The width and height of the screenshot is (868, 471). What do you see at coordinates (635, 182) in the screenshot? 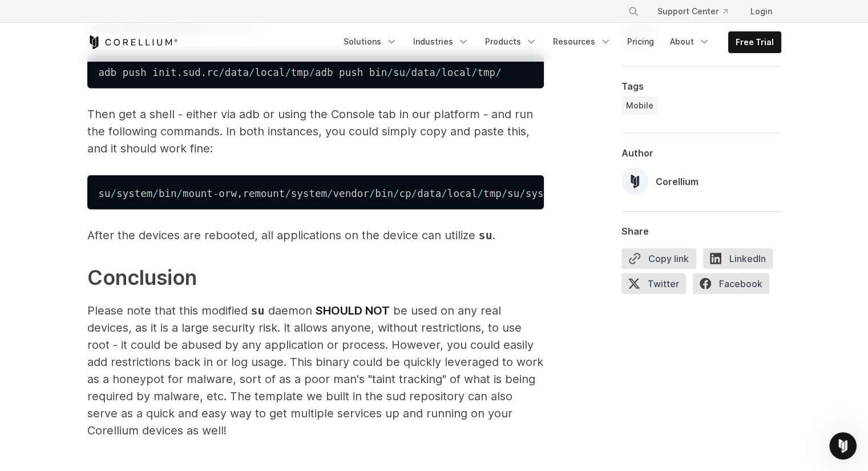
I see `img: Corellium` at bounding box center [635, 182].